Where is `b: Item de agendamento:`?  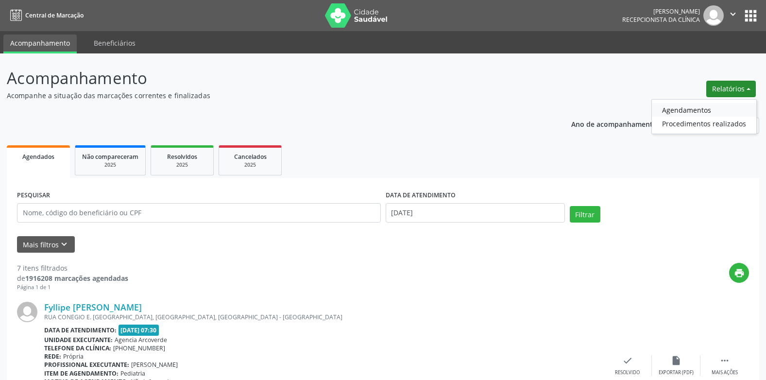 b: Item de agendamento: is located at coordinates (81, 373).